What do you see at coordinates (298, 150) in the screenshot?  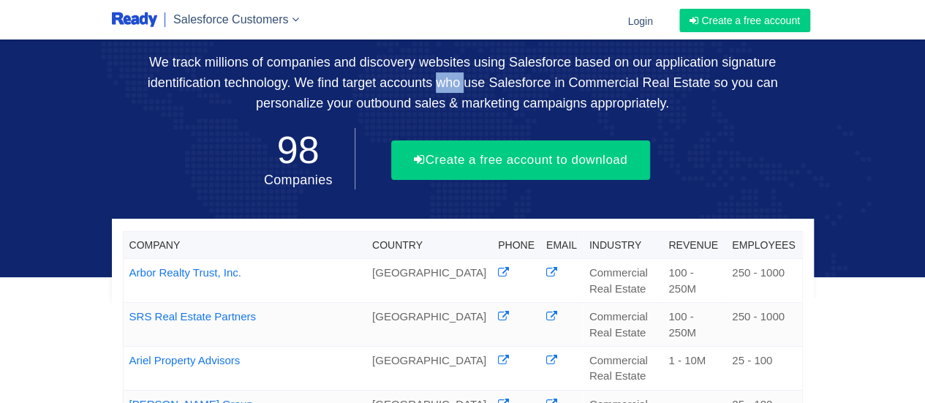 I see `span: 98` at bounding box center [298, 150].